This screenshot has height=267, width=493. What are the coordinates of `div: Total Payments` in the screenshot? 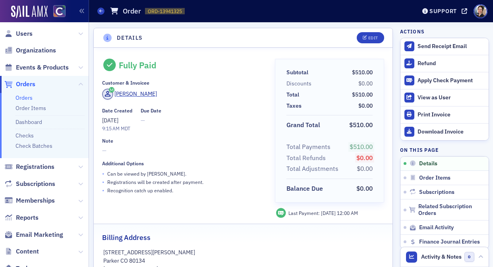 It's located at (308, 147).